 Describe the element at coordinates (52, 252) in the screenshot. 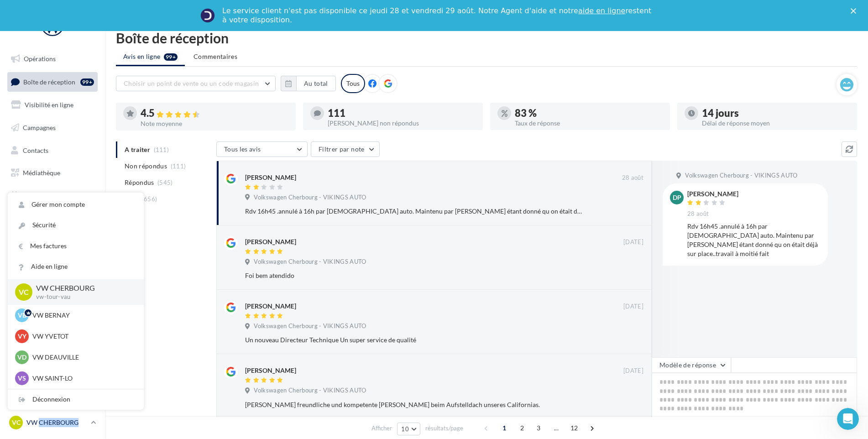

I see `a: Campagnes DataOnDemand` at that location.